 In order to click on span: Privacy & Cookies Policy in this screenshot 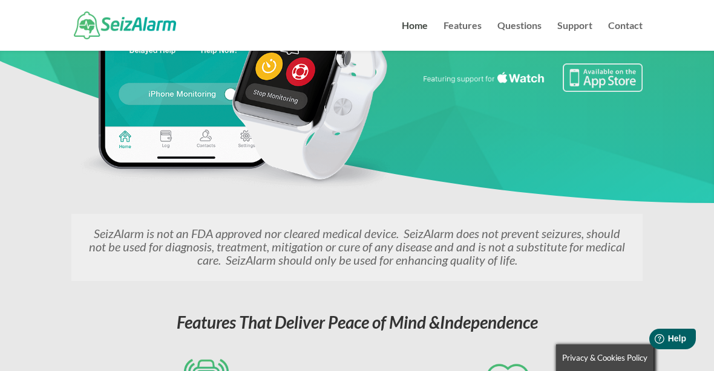, I will do `click(604, 358)`.